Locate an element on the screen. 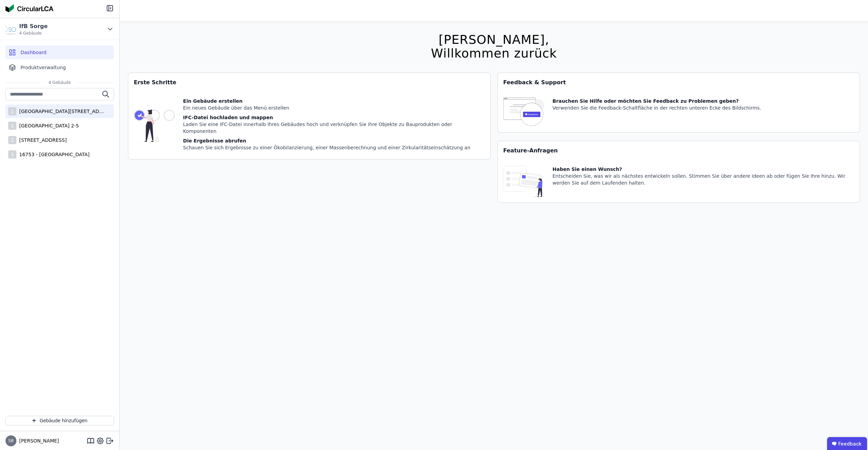 The width and height of the screenshot is (868, 450). span: SB is located at coordinates (11, 441).